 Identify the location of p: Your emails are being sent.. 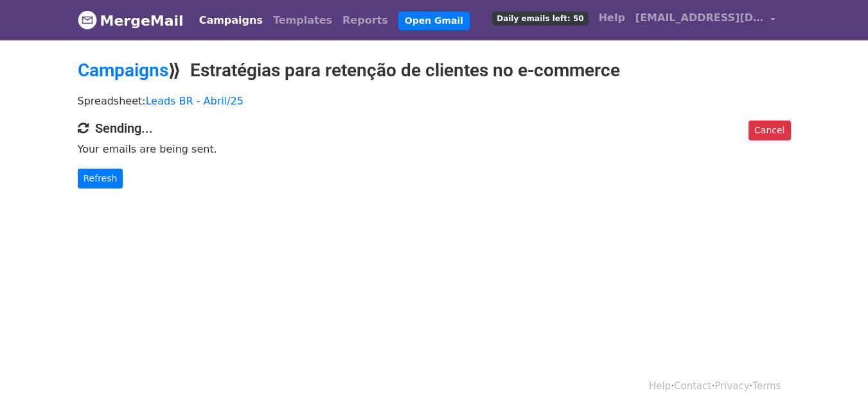
(434, 149).